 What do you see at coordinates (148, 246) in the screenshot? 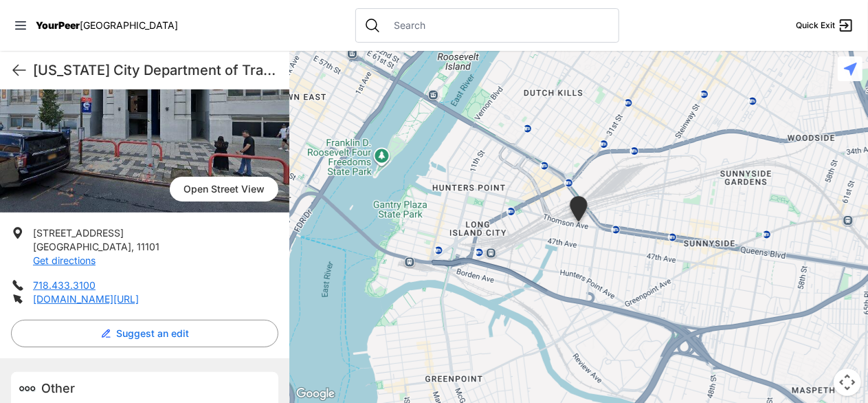
I see `span: 11101` at bounding box center [148, 246].